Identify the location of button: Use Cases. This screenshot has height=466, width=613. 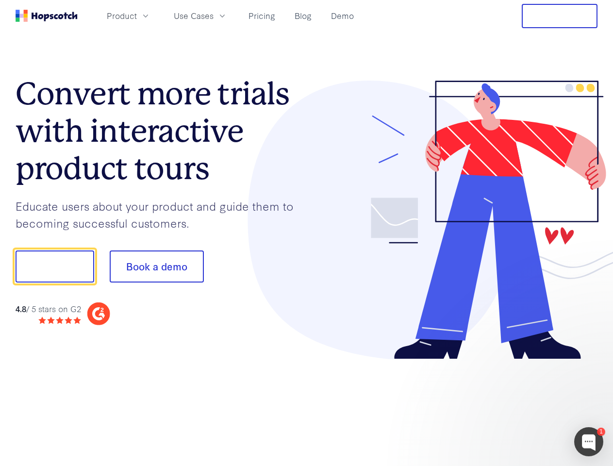
(201, 16).